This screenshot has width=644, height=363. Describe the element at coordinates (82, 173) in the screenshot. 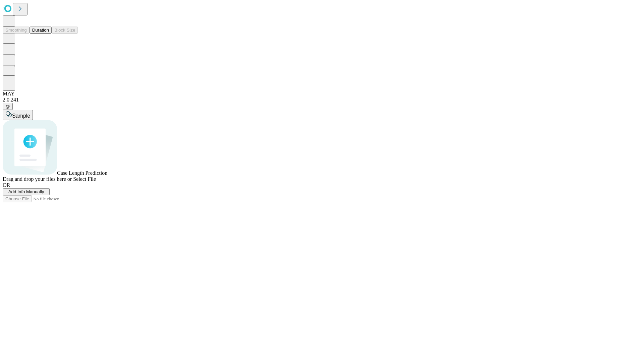

I see `span: Case Length Prediction` at that location.